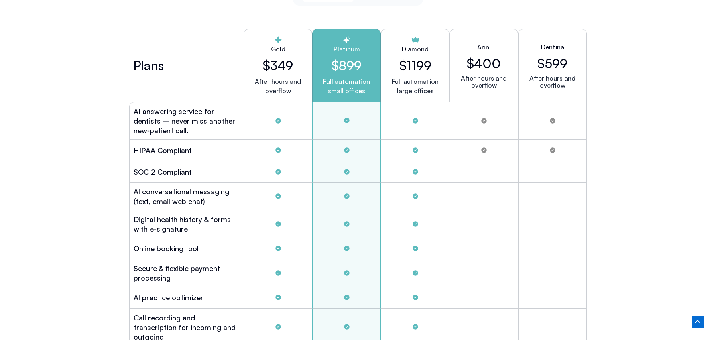  Describe the element at coordinates (552, 47) in the screenshot. I see `h2: Dentina` at that location.